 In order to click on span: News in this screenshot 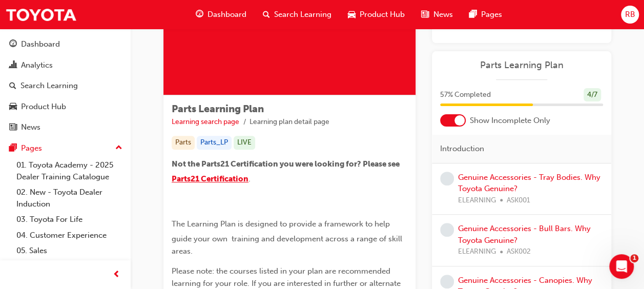, I will do `click(442, 14)`.